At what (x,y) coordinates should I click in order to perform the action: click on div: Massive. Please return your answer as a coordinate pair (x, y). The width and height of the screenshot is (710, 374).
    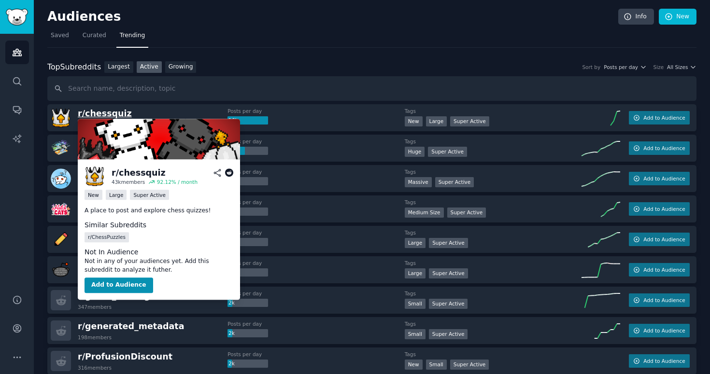
    Looking at the image, I should click on (418, 182).